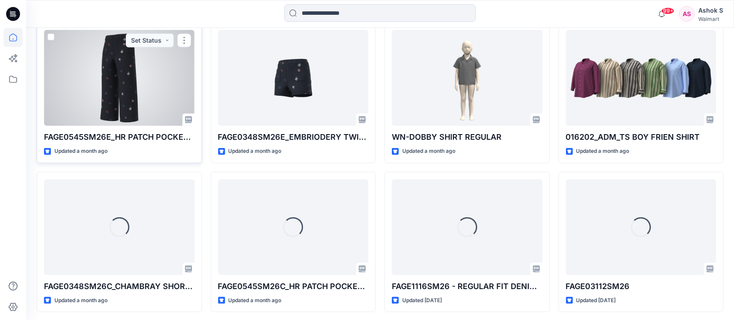 The width and height of the screenshot is (734, 320). I want to click on a: FAGE0545SM26E_HR PATCH POCKET CROPPED WIDE LEG, so click(119, 78).